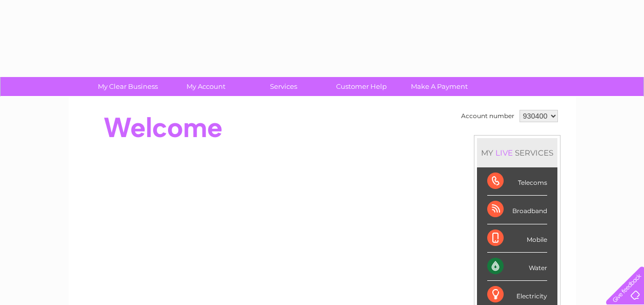 This screenshot has width=644, height=305. Describe the element at coordinates (517, 209) in the screenshot. I see `div: Broadband` at that location.